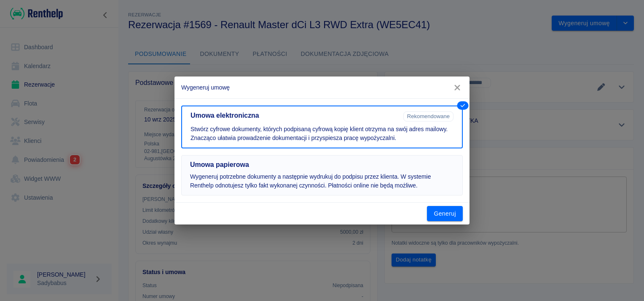 The width and height of the screenshot is (644, 301). I want to click on span: Rekomendowane, so click(428, 117).